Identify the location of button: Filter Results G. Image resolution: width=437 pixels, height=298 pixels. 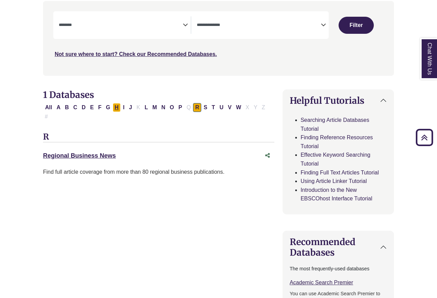
(108, 108).